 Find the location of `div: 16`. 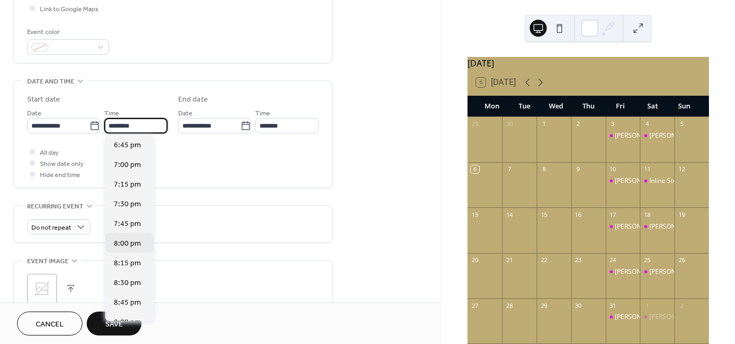

div: 16 is located at coordinates (578, 214).